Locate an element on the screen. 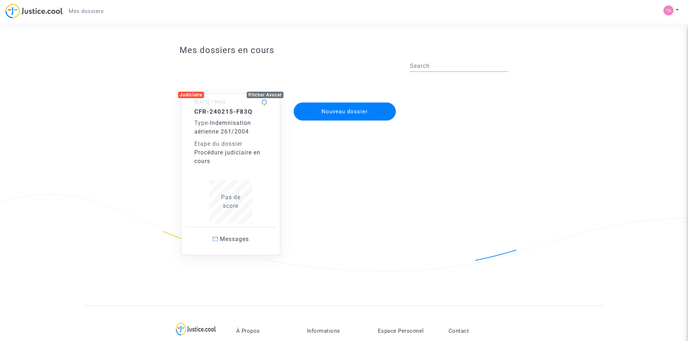 This screenshot has height=341, width=688. img: 82c55f7d2ace0612799e7aad22033fa2 is located at coordinates (669, 10).